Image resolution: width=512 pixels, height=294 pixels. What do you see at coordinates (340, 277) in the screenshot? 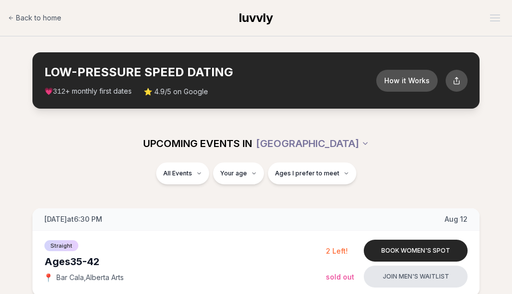
I see `span: Sold Out` at bounding box center [340, 277].